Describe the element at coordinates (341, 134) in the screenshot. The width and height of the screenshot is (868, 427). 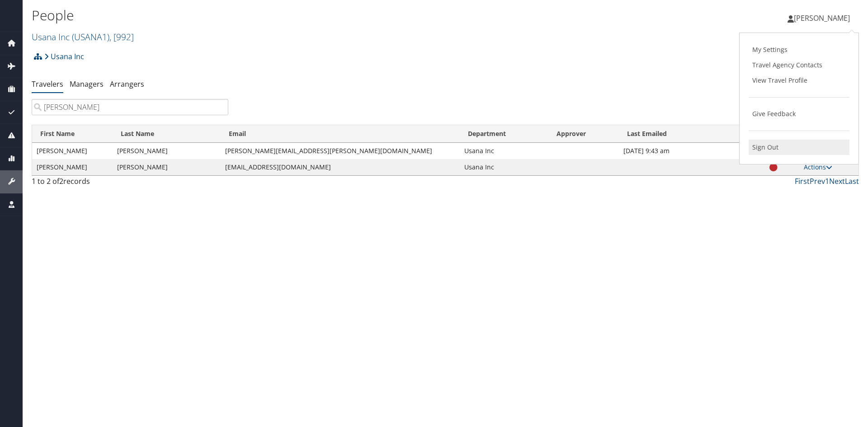
I see `th: Email: activate to sort column ascending` at that location.